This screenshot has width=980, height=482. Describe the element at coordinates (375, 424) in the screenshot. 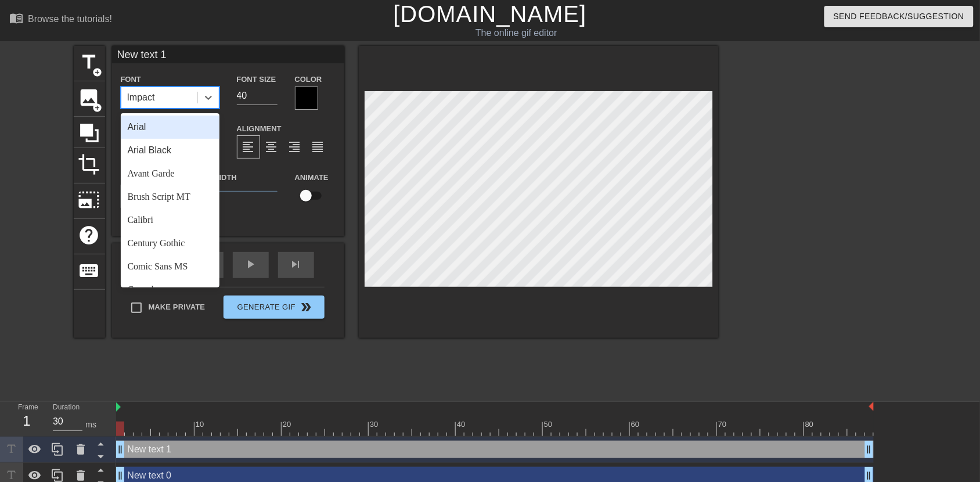

I see `div: 30` at that location.